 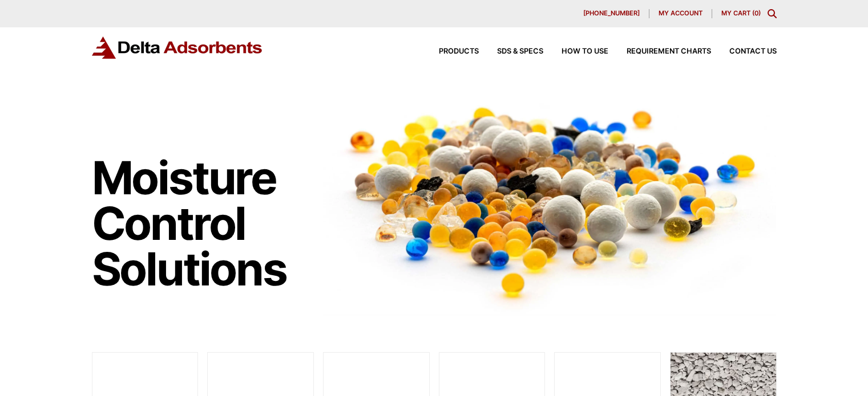 I want to click on span: 0, so click(x=756, y=13).